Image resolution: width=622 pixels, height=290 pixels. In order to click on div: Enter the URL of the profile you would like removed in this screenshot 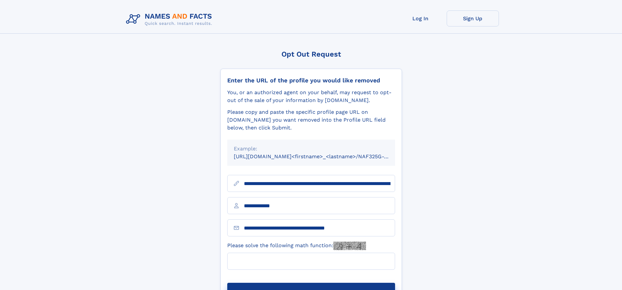, I will do `click(311, 80)`.